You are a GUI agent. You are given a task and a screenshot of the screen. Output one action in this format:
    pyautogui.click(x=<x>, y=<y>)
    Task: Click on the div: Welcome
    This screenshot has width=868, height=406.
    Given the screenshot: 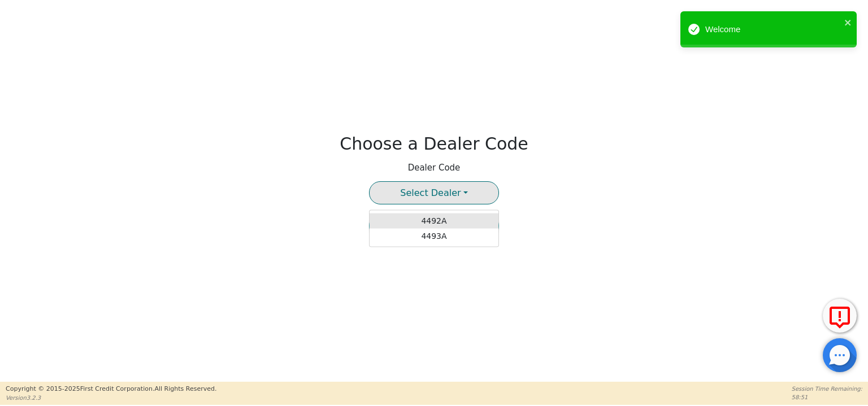 What is the action you would take?
    pyautogui.click(x=773, y=30)
    